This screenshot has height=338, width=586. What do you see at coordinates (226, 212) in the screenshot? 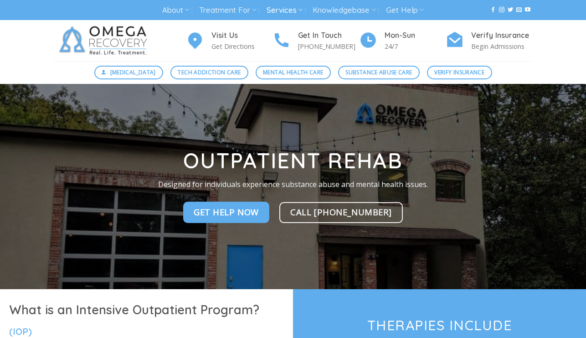
I see `a: Get Help NOw` at bounding box center [226, 212].